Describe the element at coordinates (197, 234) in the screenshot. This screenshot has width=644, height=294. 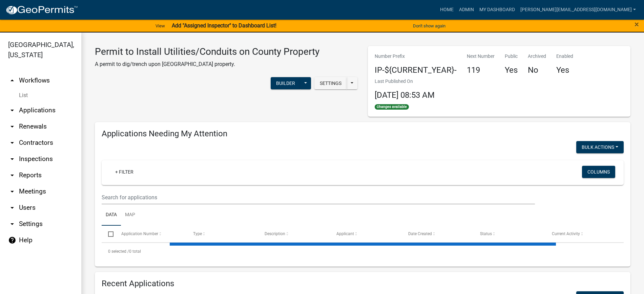
I see `span: Type` at that location.